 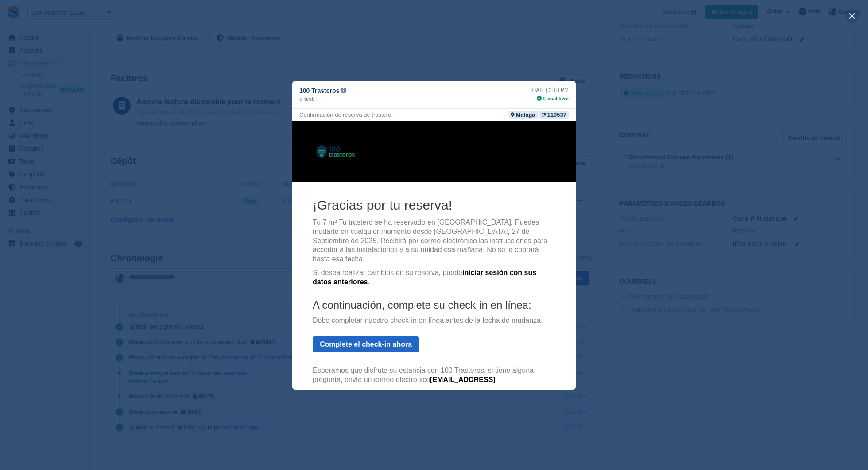 I want to click on div: 110537, so click(x=556, y=114).